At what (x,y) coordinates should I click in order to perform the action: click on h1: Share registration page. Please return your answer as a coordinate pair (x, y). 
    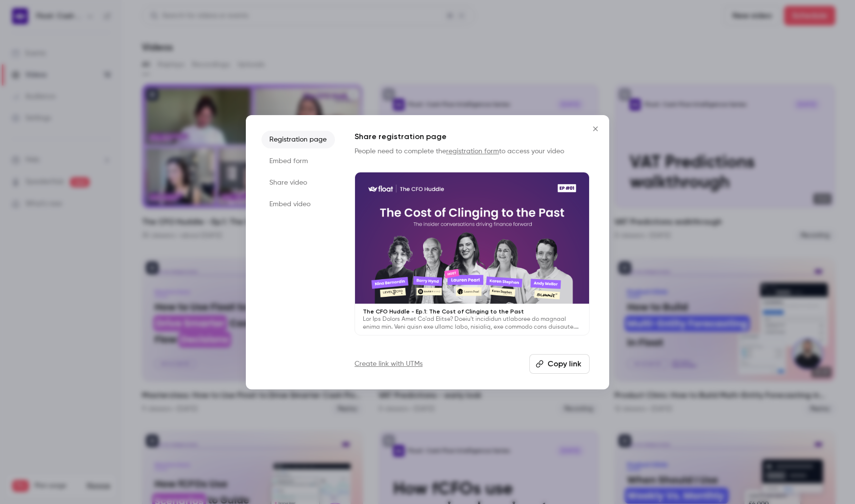
    Looking at the image, I should click on (472, 137).